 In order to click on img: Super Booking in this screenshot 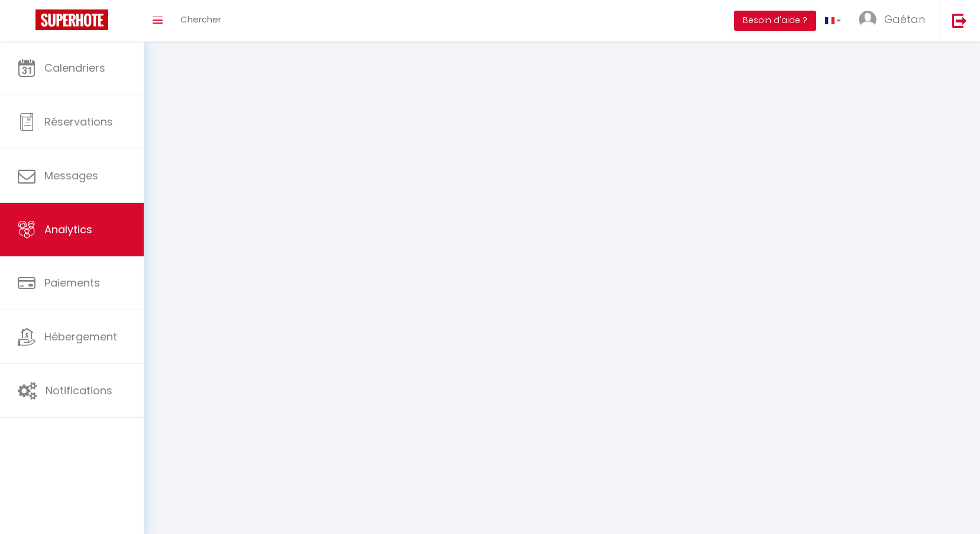, I will do `click(72, 19)`.